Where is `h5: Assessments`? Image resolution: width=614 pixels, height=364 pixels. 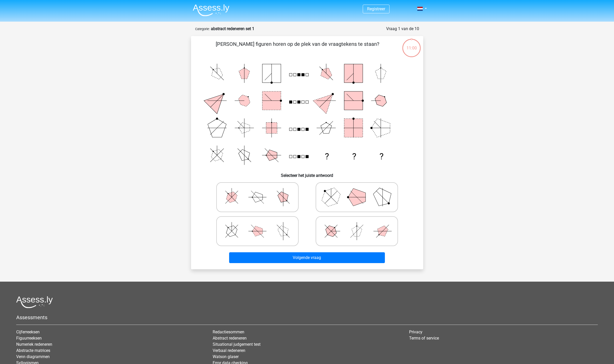 h5: Assessments is located at coordinates (307, 317).